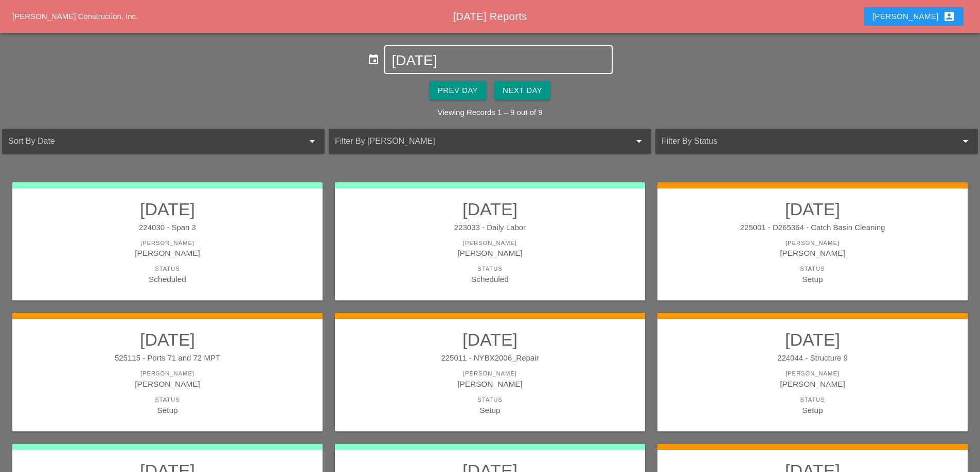  I want to click on div: 223033 - Daily Labor, so click(490, 227).